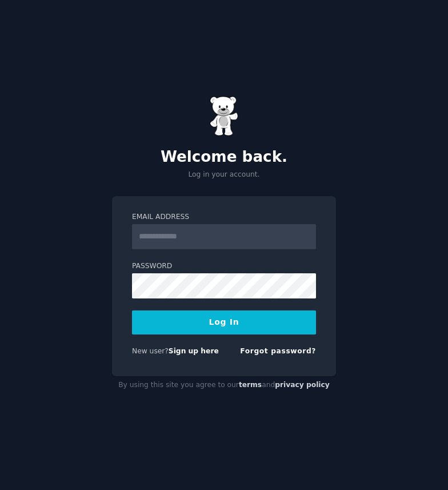  What do you see at coordinates (224, 385) in the screenshot?
I see `div: By using this site you agree to our and` at bounding box center [224, 385].